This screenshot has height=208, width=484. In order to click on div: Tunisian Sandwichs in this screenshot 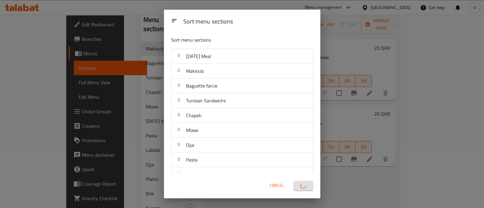, I will do `click(242, 101)`.